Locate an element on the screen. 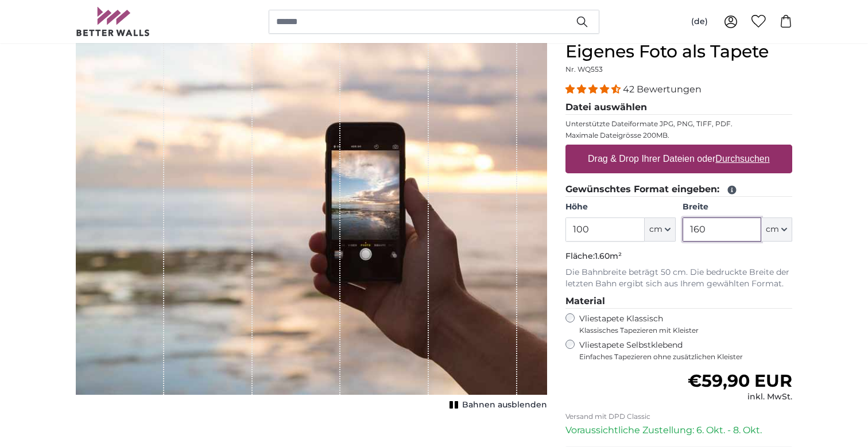 This screenshot has height=447, width=868. span: Nr. WQ553 is located at coordinates (584, 69).